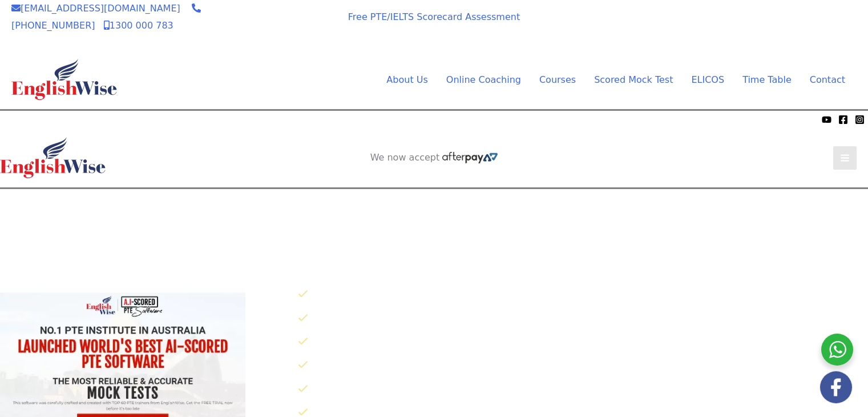 This screenshot has height=417, width=868. What do you see at coordinates (407, 79) in the screenshot?
I see `span: About Us` at bounding box center [407, 79].